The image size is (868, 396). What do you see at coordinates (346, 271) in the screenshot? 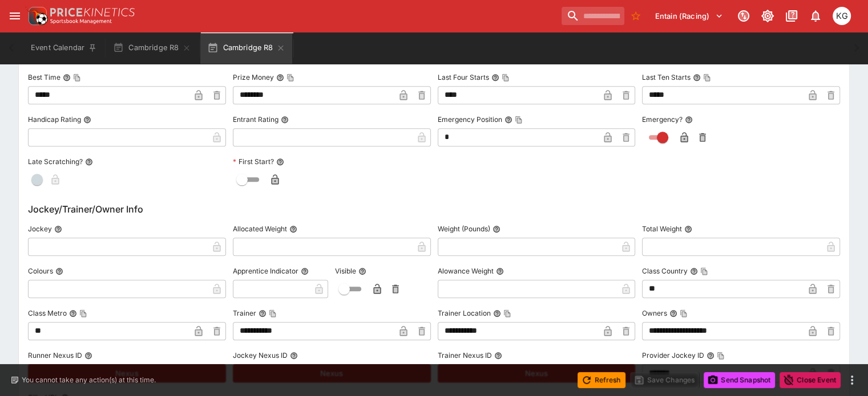
I see `p: Visible` at bounding box center [346, 271].